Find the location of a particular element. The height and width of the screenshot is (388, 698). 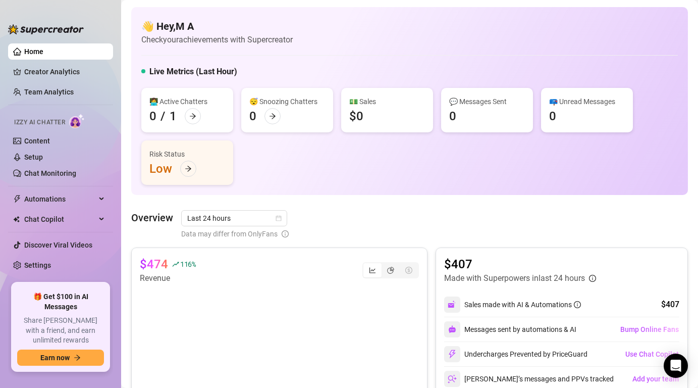

div: Undercharges Prevented by PriceGuard is located at coordinates (516, 354).